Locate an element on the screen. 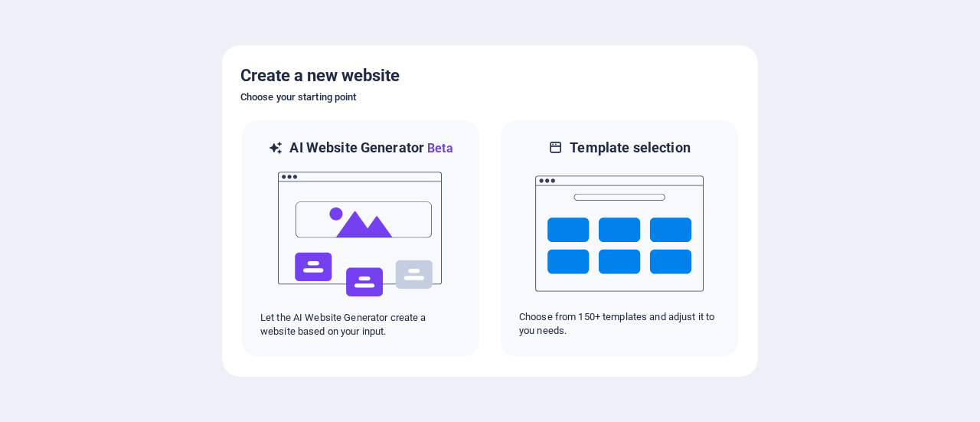 This screenshot has height=422, width=980. h6: Choose your starting point is located at coordinates (490, 97).